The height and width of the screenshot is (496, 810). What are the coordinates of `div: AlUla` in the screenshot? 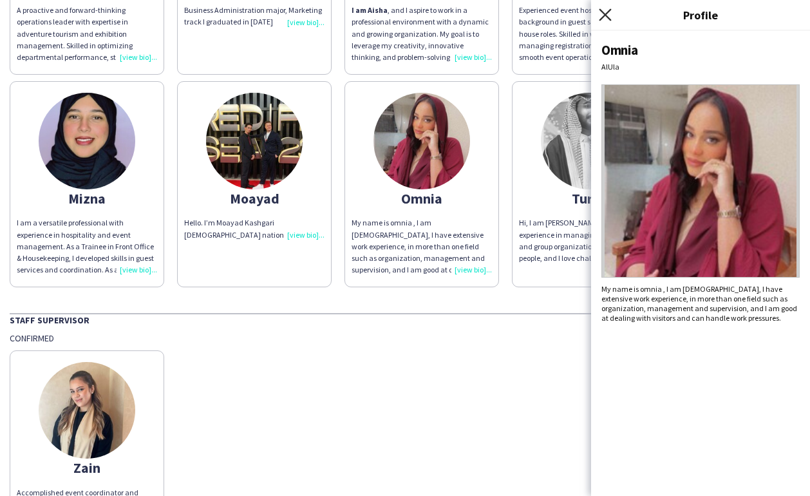 It's located at (701, 66).